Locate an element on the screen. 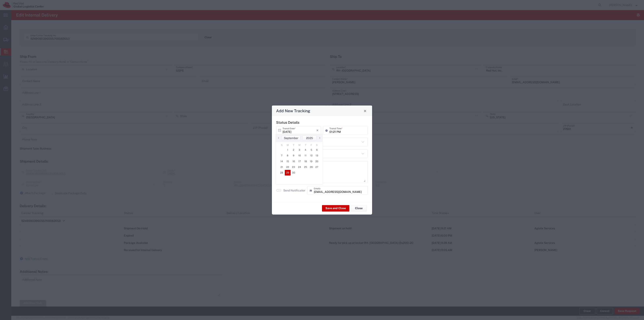 This screenshot has width=644, height=320. span: 9 is located at coordinates (294, 156).